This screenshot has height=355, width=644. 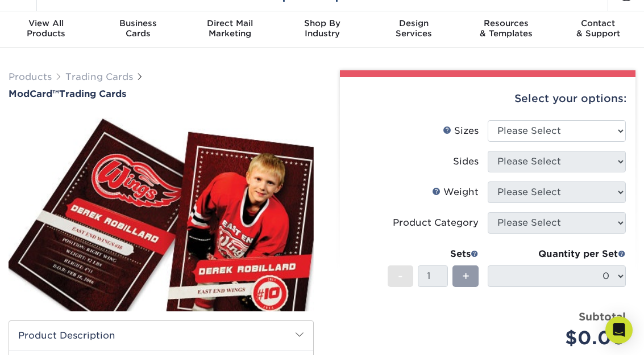 I want to click on div: & Templates, so click(x=506, y=28).